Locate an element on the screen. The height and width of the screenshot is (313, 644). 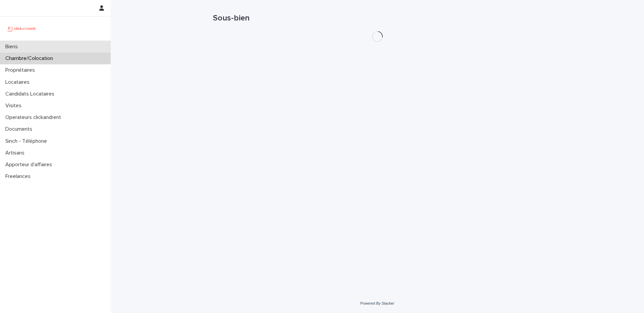
p: Biens is located at coordinates (13, 47).